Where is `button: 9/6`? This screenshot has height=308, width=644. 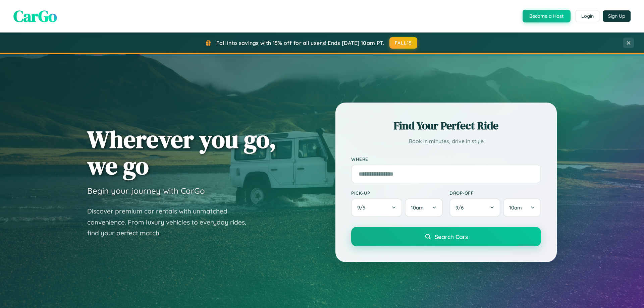 button: 9/6 is located at coordinates (475, 208).